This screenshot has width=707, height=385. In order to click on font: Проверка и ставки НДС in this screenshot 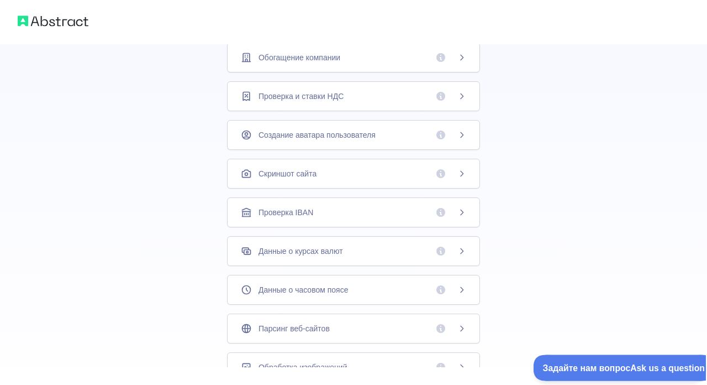, I will do `click(301, 96)`.